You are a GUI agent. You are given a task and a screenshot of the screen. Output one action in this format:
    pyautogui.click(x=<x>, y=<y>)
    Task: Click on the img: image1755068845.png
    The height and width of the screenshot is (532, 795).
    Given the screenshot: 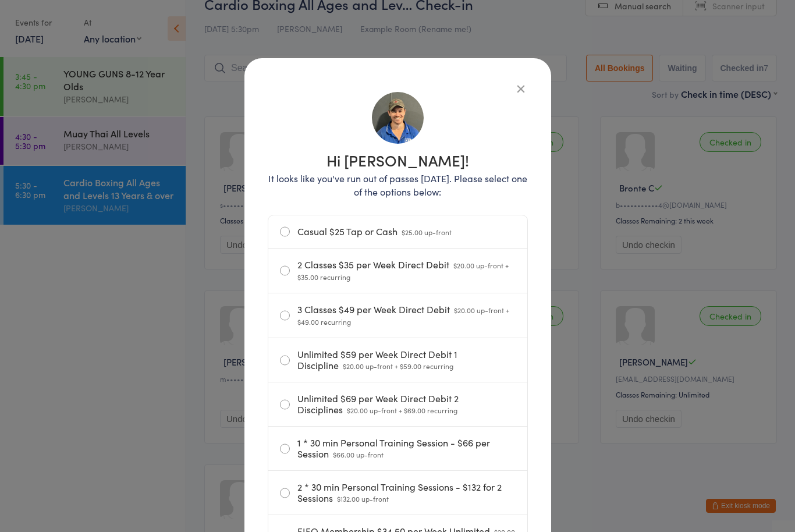 What is the action you would take?
    pyautogui.click(x=397, y=118)
    